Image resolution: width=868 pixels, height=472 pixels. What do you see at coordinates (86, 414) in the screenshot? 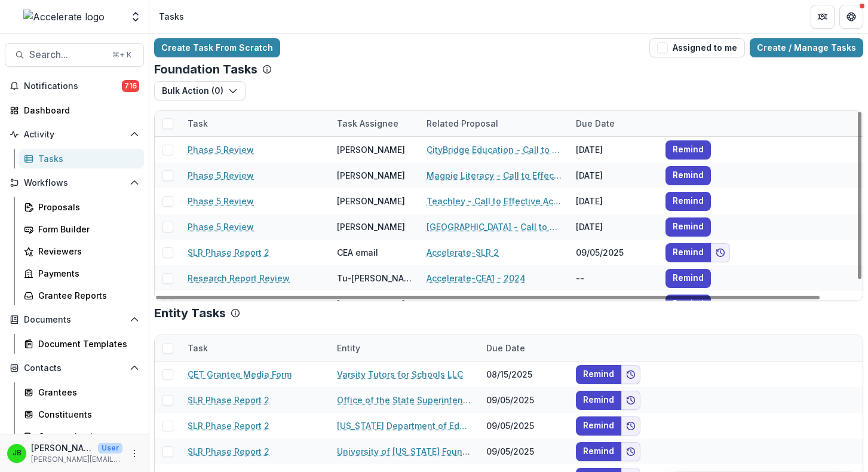
I see `div: Constituents` at bounding box center [86, 414].